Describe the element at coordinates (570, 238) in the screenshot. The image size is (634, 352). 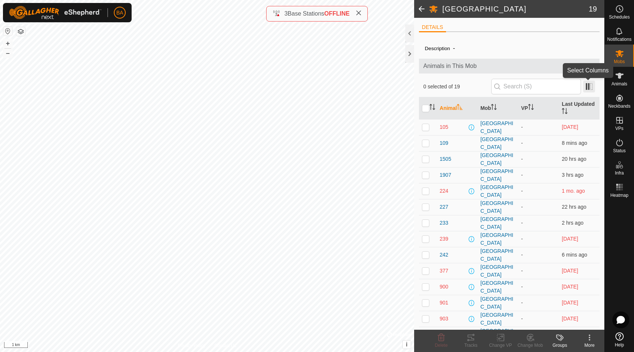
I see `span: 18 Aug 2025, 9:14 am` at that location.